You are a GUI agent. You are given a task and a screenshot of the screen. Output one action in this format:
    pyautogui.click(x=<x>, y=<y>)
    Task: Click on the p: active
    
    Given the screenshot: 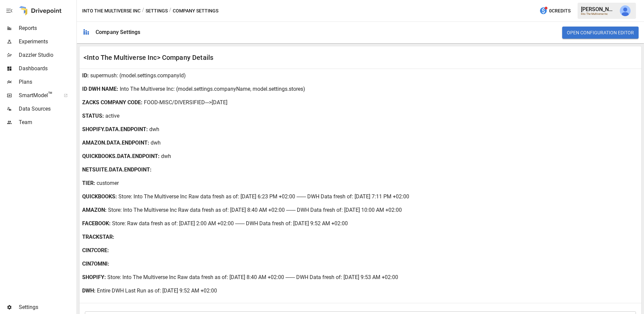 What is the action you would take?
    pyautogui.click(x=112, y=116)
    